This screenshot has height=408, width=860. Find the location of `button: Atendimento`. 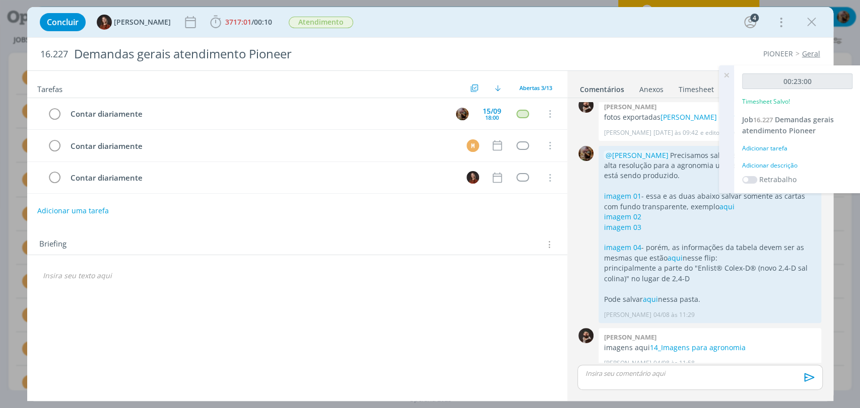

button: Atendimento is located at coordinates (321, 22).